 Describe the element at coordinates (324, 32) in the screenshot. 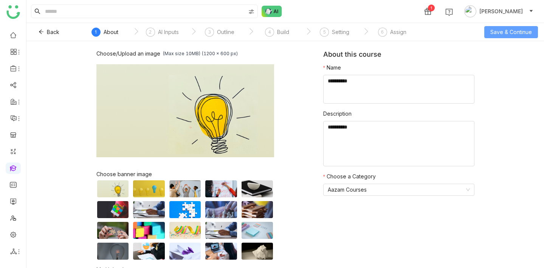

I see `span: 5` at that location.